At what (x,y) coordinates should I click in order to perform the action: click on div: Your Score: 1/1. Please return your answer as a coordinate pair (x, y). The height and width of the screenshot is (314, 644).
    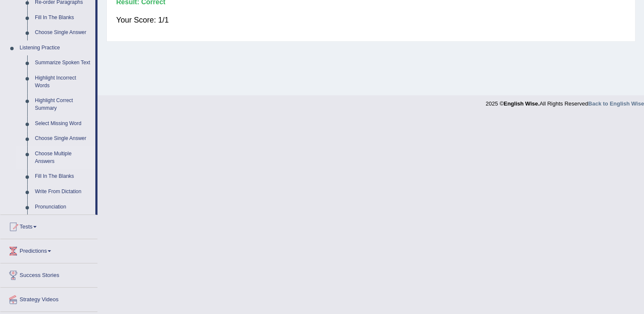
    Looking at the image, I should click on (371, 20).